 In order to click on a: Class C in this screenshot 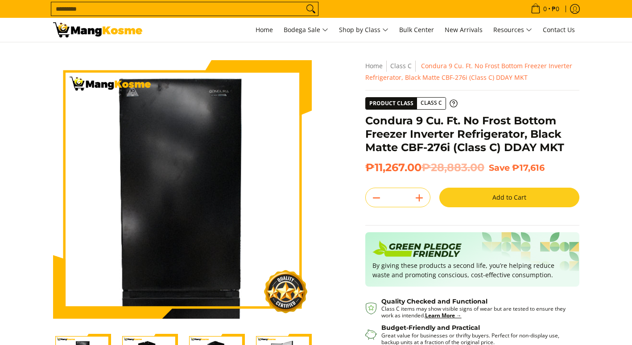, I will do `click(401, 66)`.